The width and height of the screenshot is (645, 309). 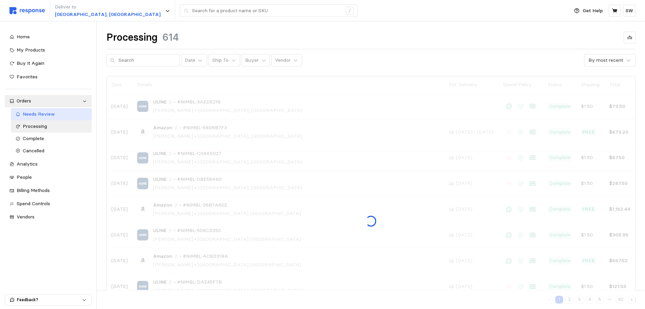 I want to click on span: Buy It Again, so click(x=30, y=63).